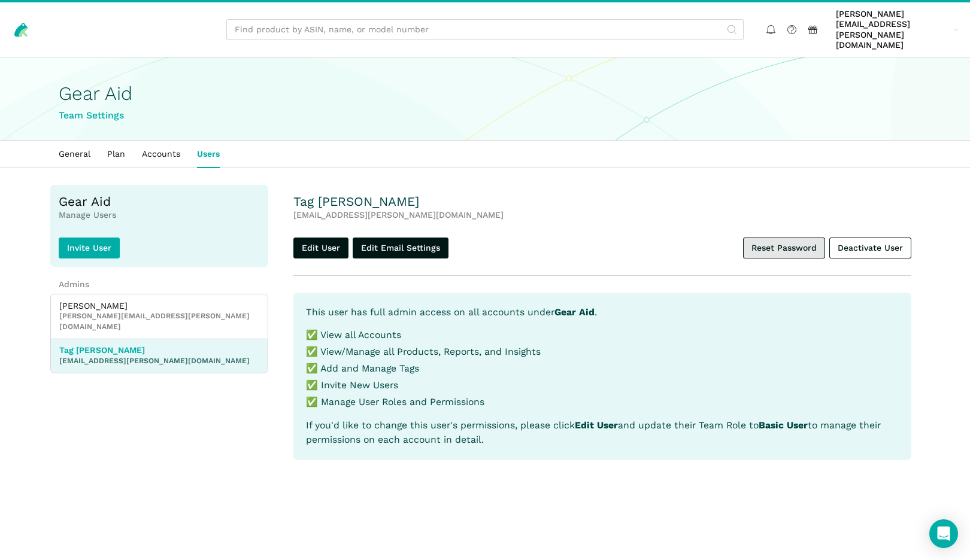  I want to click on strong: Gear Aid, so click(575, 312).